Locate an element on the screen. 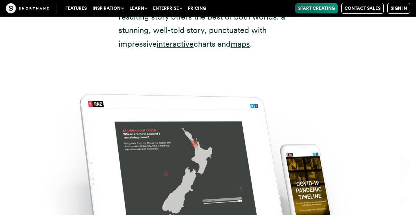 This screenshot has height=215, width=416. a: Features is located at coordinates (76, 8).